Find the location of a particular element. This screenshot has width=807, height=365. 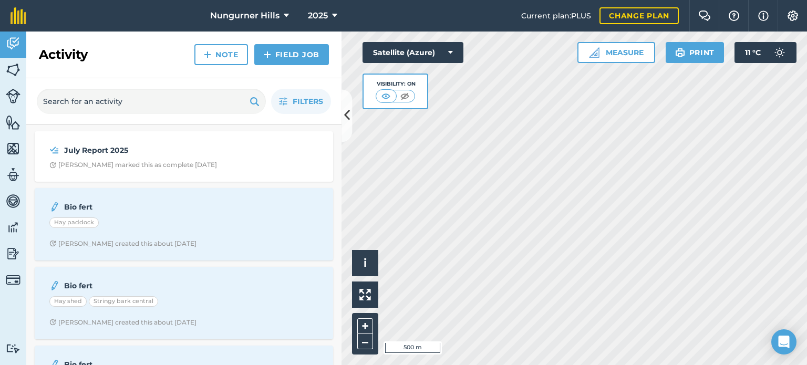

div: Visibility: On is located at coordinates (396, 84).